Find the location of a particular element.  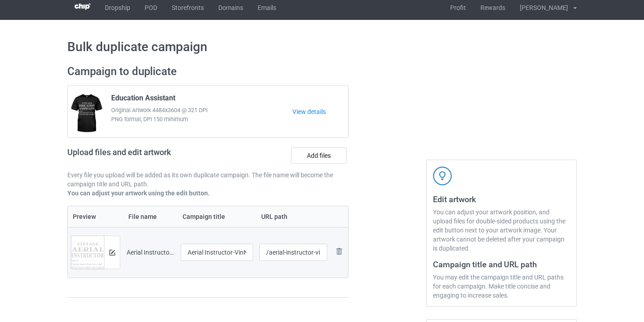

img: svg+xml;base64,PD94bWwgdmVyc2lvbj0iMS4wIiBlbmNvZGluZz0iVVRGLTgiPz4KPHN2ZyB3aWR0aD0iMjhweCIgaGVpZ2... is located at coordinates (339, 251).